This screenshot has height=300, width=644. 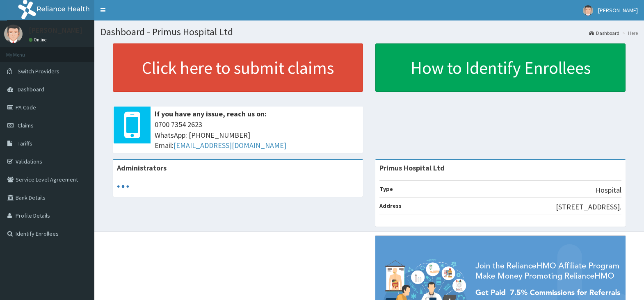 I want to click on span: Switch Providers, so click(x=38, y=71).